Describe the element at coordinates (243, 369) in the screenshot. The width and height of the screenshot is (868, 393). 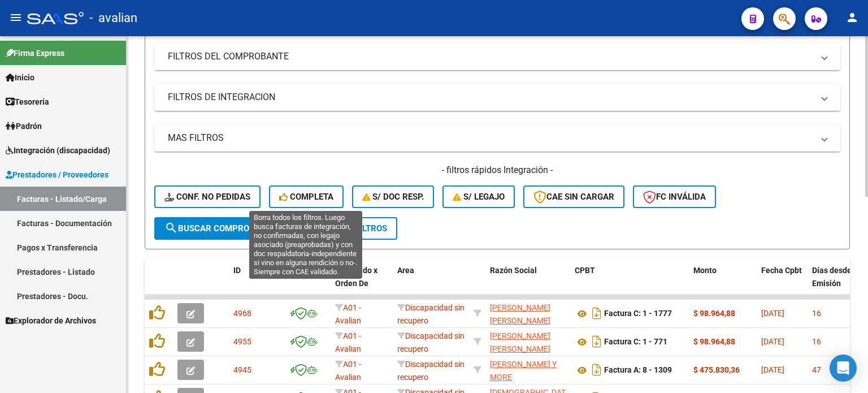
I see `span: 4945` at that location.